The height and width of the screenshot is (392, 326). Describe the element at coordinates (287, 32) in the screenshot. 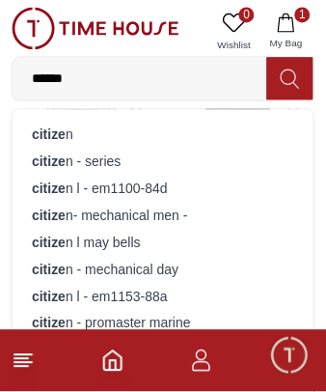

I see `button: 1My Bag` at that location.